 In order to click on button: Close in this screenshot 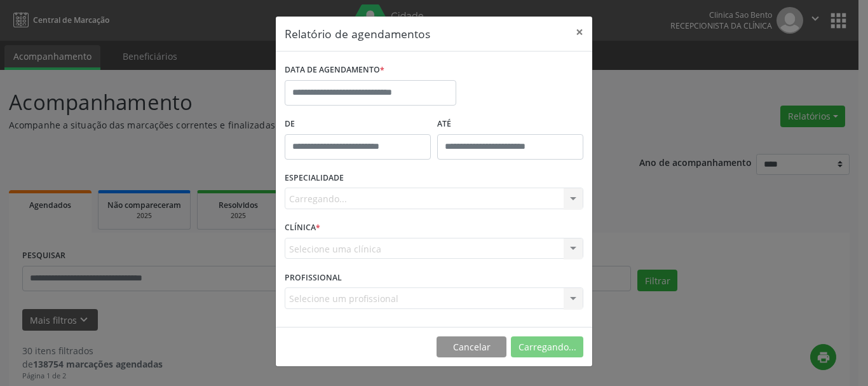, I will do `click(580, 31)`.